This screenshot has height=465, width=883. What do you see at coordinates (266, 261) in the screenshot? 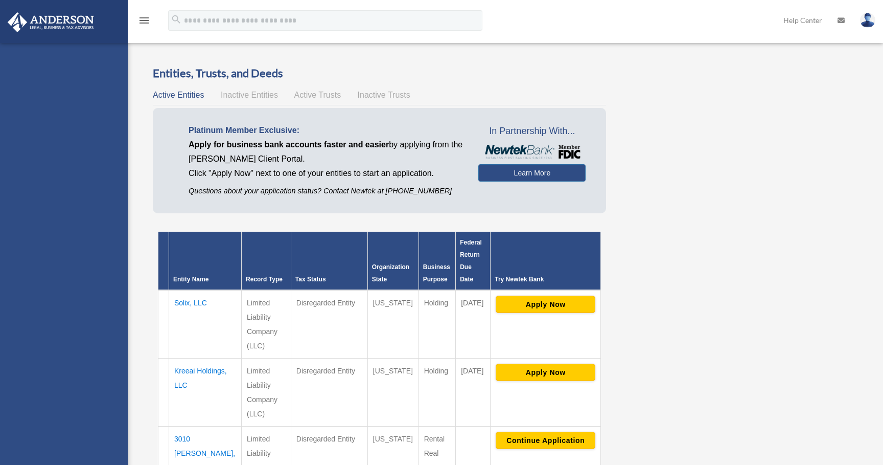
I see `th: Record Type` at bounding box center [266, 261].